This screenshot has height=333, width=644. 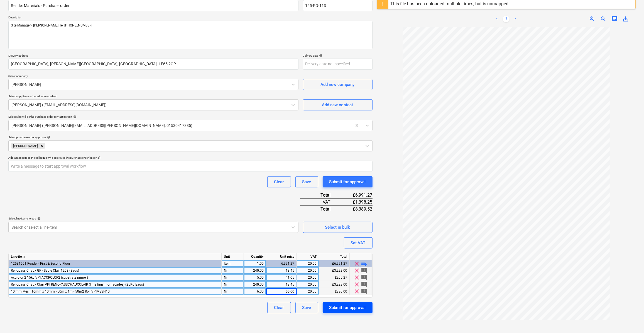 I want to click on div: Select purchase order approver, so click(x=191, y=137).